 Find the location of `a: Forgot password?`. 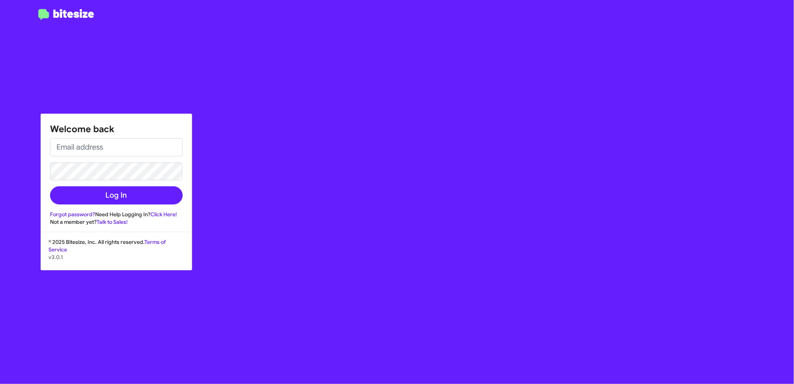

a: Forgot password? is located at coordinates (72, 215).